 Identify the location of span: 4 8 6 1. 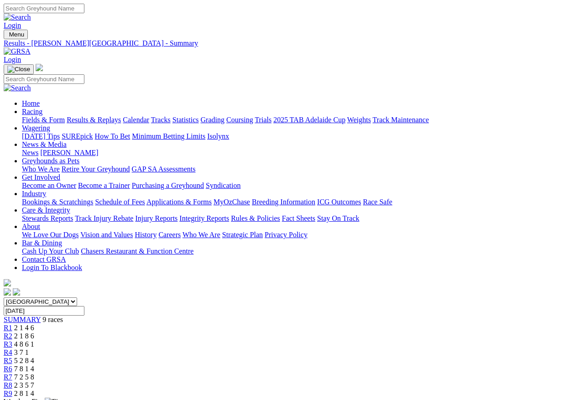
(24, 344).